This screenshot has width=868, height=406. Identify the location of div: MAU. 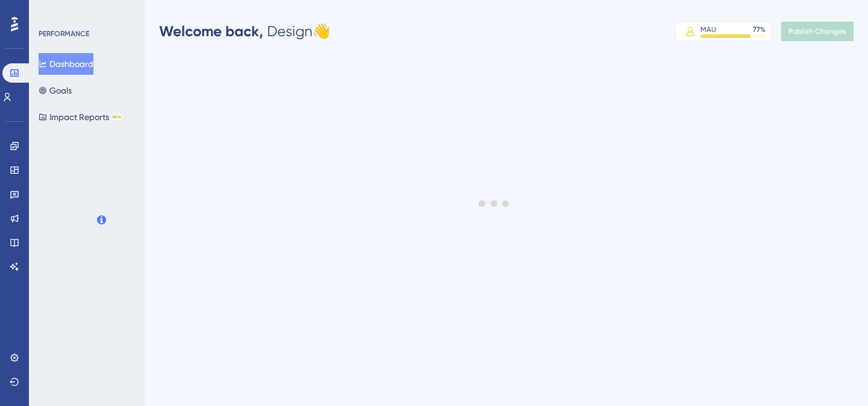
(709, 29).